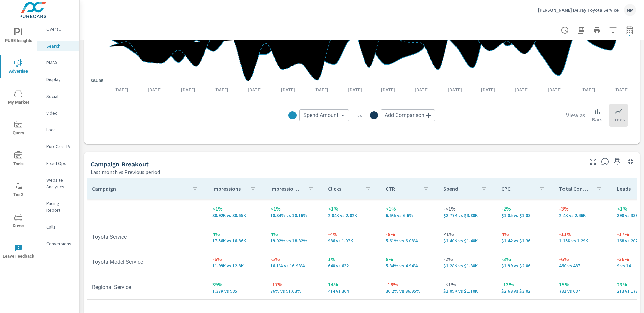 The width and height of the screenshot is (644, 313). What do you see at coordinates (119, 164) in the screenshot?
I see `h5: Campaign Breakout` at bounding box center [119, 164].